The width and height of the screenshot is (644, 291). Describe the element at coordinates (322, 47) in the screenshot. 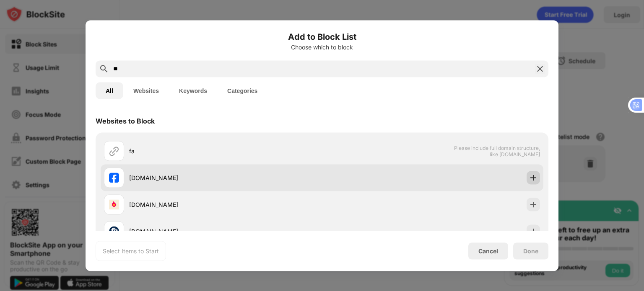

I see `div: Choose which to block` at that location.